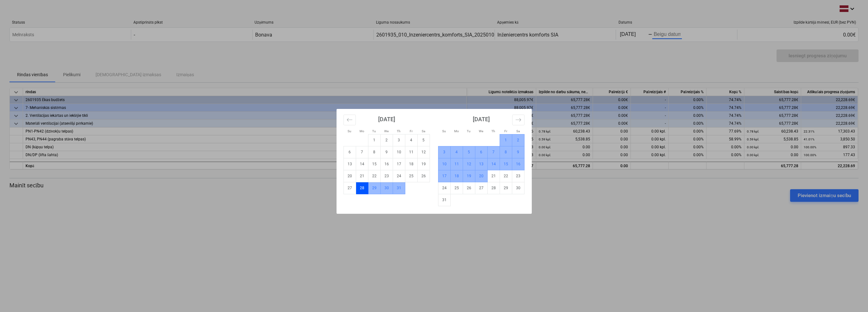  What do you see at coordinates (398, 176) in the screenshot?
I see `td: Choose Thursday, July 24, 2025 as your check-out date. It's available.` at bounding box center [398, 176].